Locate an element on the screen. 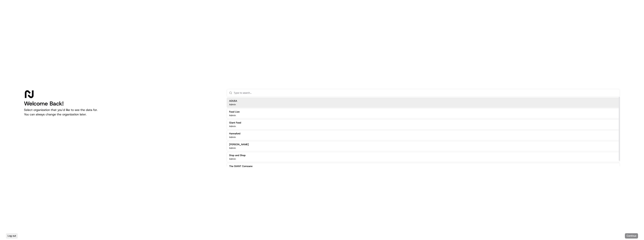  h2: Food Lion is located at coordinates (234, 112).